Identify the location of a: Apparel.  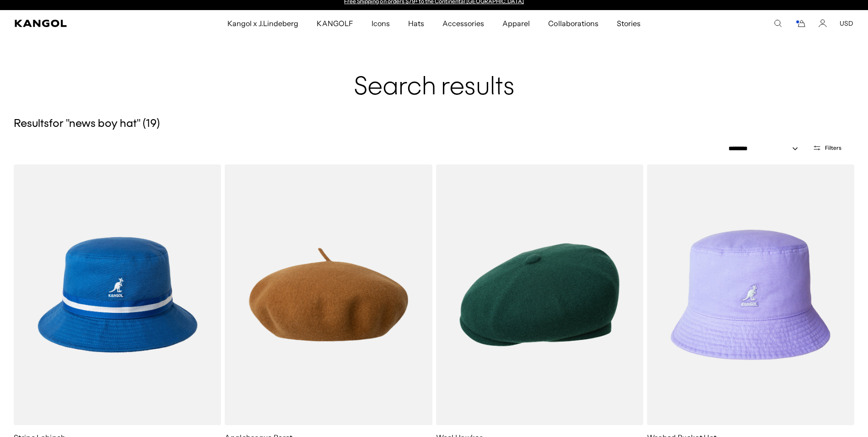
(516, 23).